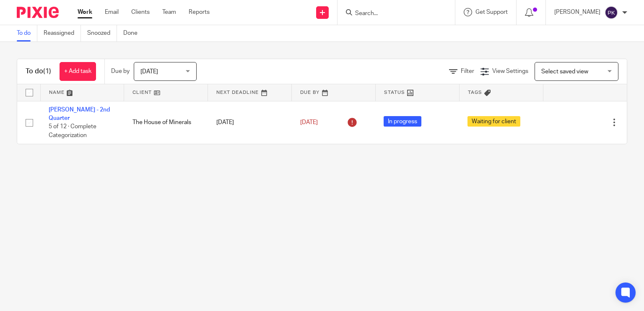 This screenshot has height=311, width=644. What do you see at coordinates (120, 71) in the screenshot?
I see `p: Due by` at bounding box center [120, 71].